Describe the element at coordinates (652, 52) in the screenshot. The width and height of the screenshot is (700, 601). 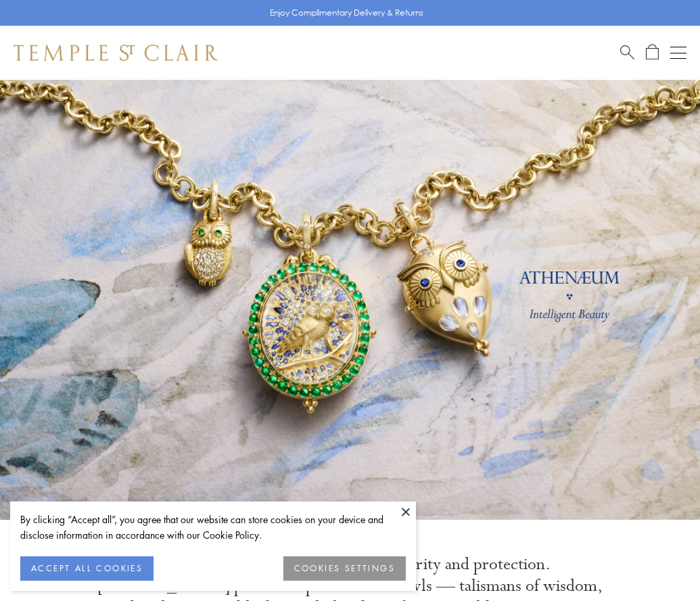
I see `a: Open Shopping Bag` at that location.